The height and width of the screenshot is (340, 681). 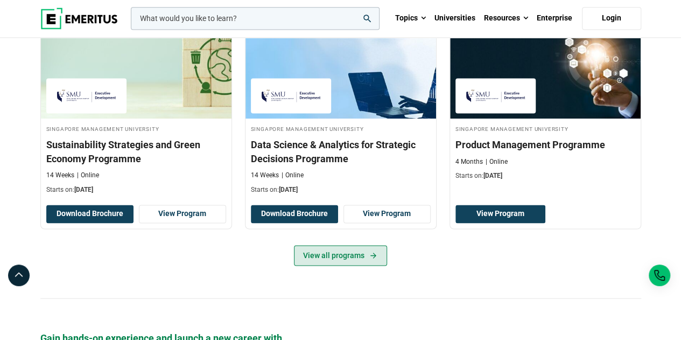 I want to click on img: Data Science & Analytics for Strategic Decisions Programme | Online Data Science and Analytics Co..., so click(x=341, y=65).